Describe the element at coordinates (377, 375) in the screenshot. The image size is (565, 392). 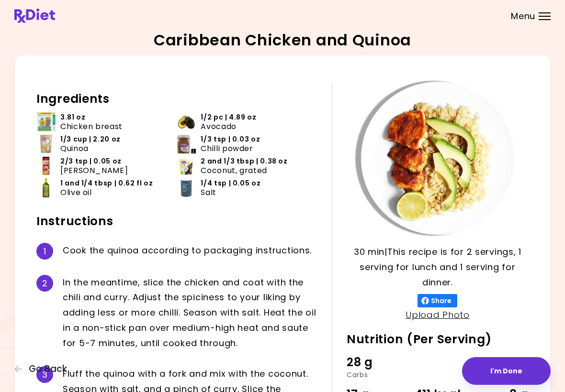
I see `div: Carbs` at that location.